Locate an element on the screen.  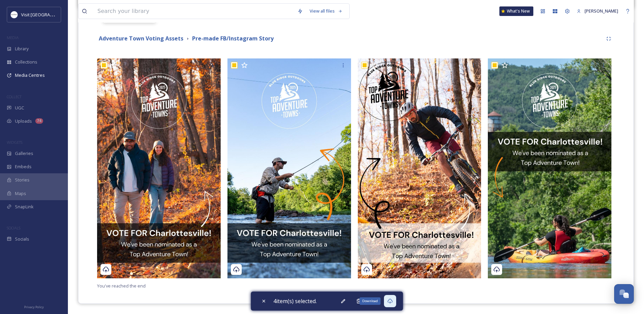
span: MEDIA is located at coordinates (12, 38).